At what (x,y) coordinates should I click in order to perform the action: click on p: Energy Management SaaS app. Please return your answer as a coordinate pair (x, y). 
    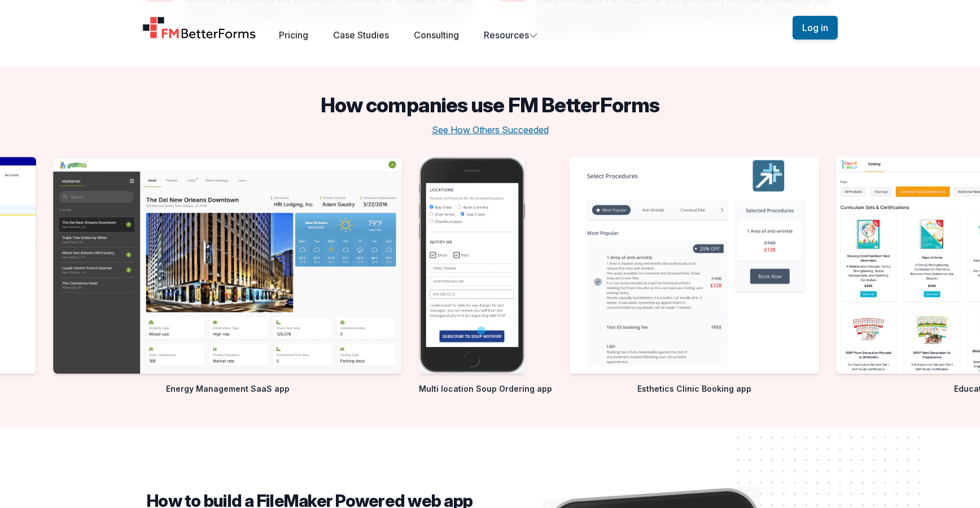
    Looking at the image, I should click on (228, 389).